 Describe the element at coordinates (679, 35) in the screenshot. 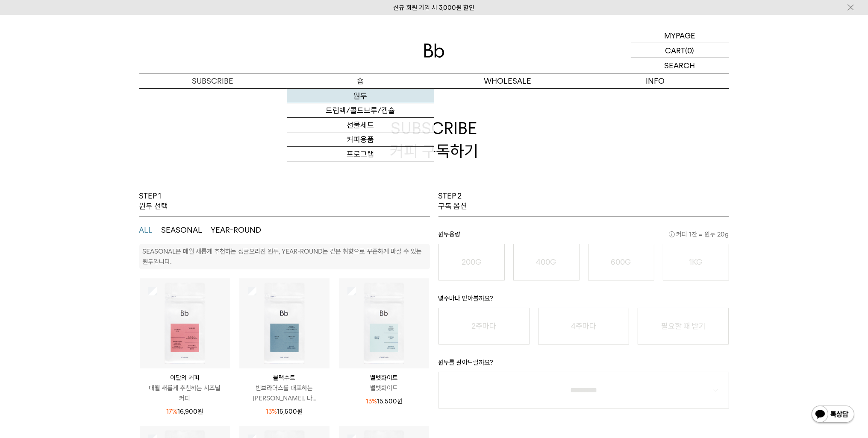

I see `p: MYPAGE` at that location.